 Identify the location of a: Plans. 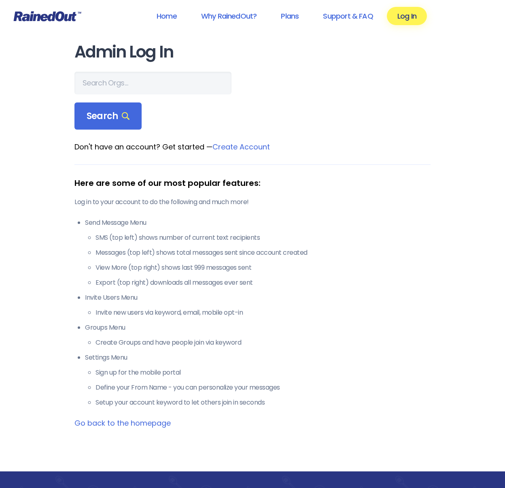
(290, 16).